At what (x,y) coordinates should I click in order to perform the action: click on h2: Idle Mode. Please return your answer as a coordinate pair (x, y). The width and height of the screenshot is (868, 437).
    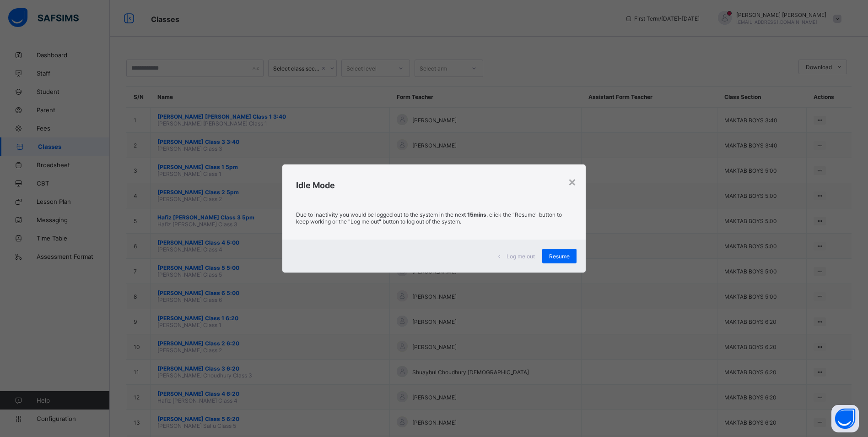
    Looking at the image, I should click on (434, 185).